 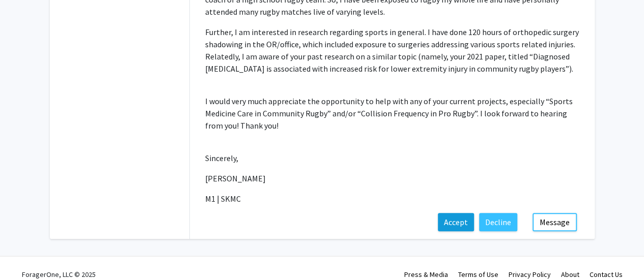 What do you see at coordinates (570, 274) in the screenshot?
I see `a: About` at bounding box center [570, 274].